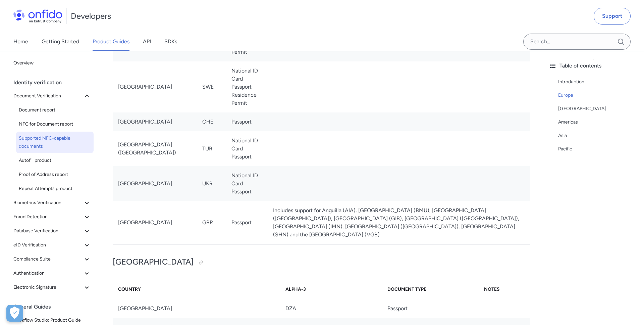 The height and width of the screenshot is (325, 644). What do you see at coordinates (52, 320) in the screenshot?
I see `span: Workflow Studio: Product Guide` at bounding box center [52, 320].